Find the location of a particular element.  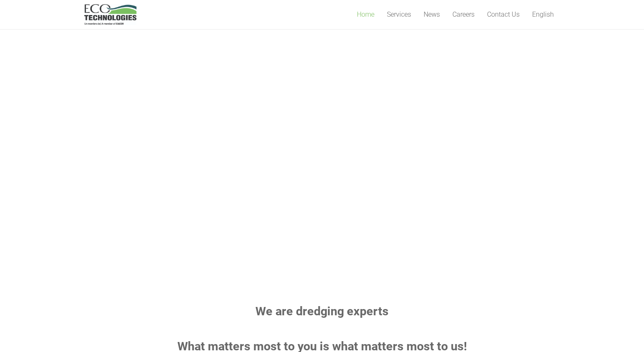

span: Home is located at coordinates (365, 14).